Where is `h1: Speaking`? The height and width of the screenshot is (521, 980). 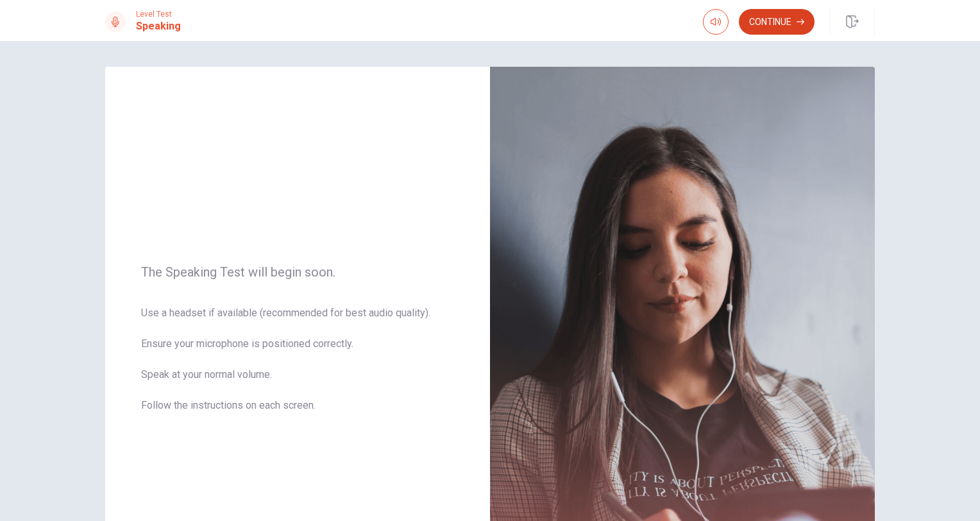
h1: Speaking is located at coordinates (158, 27).